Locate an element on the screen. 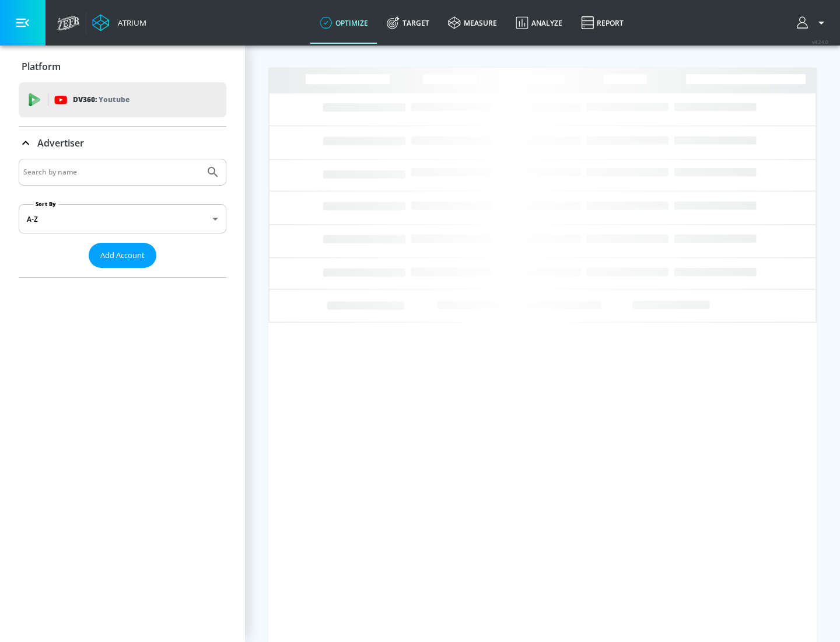  label: Sort By is located at coordinates (45, 204).